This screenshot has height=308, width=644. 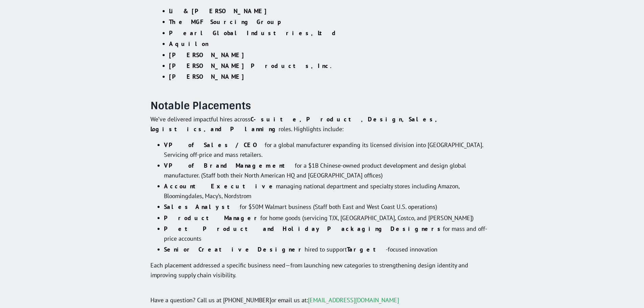 What do you see at coordinates (329, 234) in the screenshot?
I see `li: for mass and off-price accounts` at bounding box center [329, 234].